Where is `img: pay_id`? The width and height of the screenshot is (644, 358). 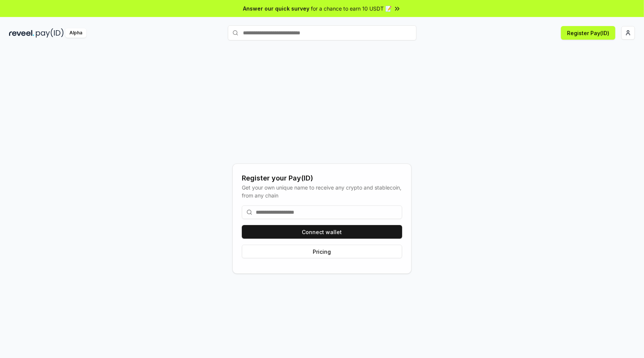 img: pay_id is located at coordinates (50, 33).